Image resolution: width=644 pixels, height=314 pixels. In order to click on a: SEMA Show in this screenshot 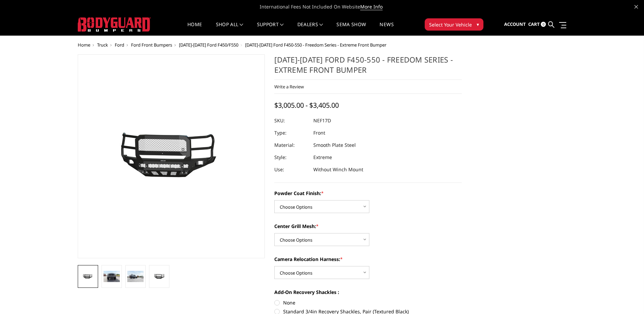, I will do `click(351, 29)`.